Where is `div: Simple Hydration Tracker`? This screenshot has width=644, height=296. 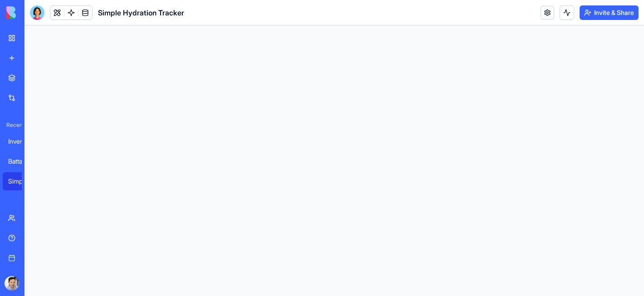 div: Simple Hydration Tracker is located at coordinates (21, 181).